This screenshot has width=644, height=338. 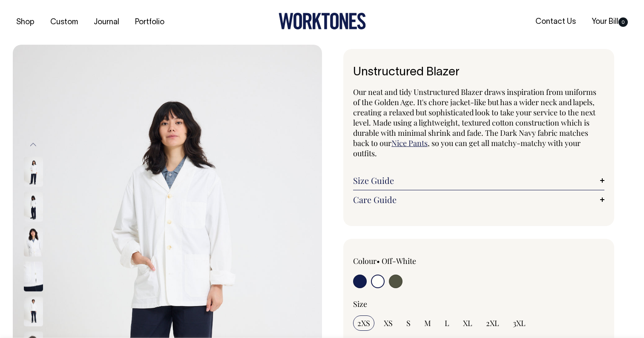 What do you see at coordinates (107, 23) in the screenshot?
I see `a: Journal` at bounding box center [107, 23].